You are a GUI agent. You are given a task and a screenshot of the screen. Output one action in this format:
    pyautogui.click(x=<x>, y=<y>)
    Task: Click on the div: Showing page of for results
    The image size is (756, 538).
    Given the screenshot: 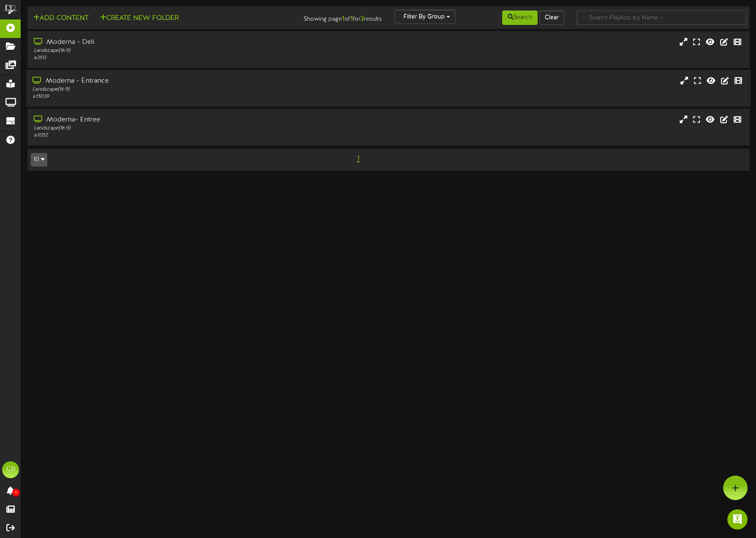 What is the action you would take?
    pyautogui.click(x=328, y=17)
    